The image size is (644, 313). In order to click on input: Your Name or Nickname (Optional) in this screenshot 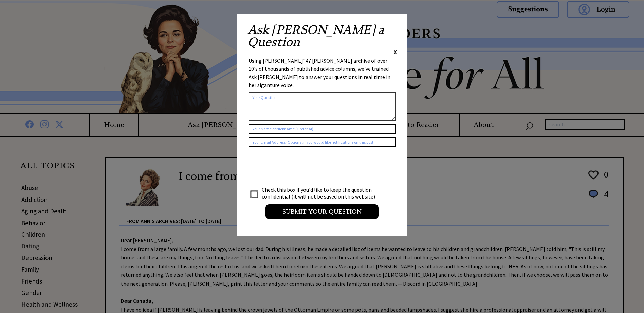, I will do `click(322, 128)`.